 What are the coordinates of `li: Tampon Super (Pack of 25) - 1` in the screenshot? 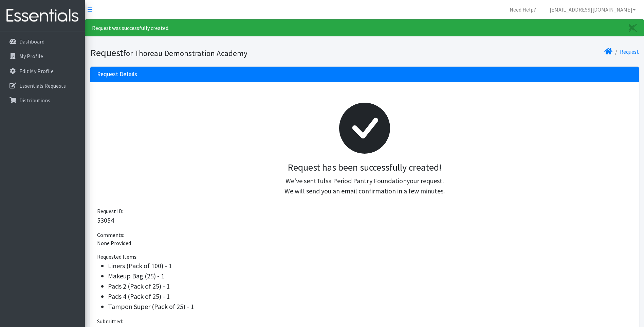 It's located at (370, 307).